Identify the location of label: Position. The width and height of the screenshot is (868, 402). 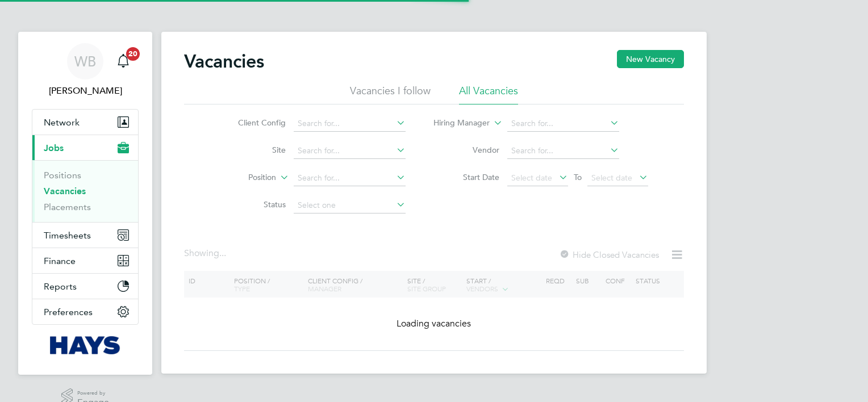
(243, 177).